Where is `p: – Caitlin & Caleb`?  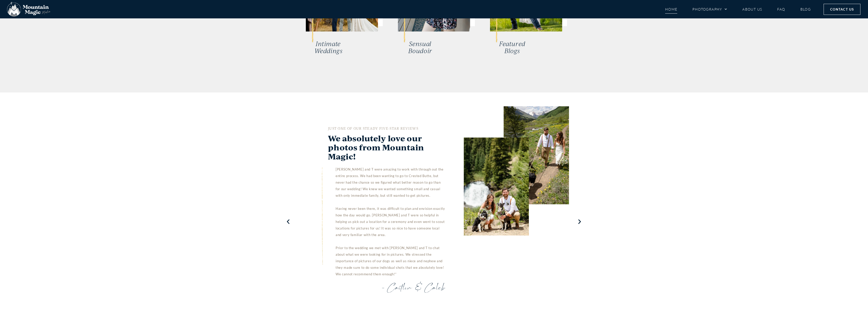
p: – Caitlin & Caleb is located at coordinates (387, 289).